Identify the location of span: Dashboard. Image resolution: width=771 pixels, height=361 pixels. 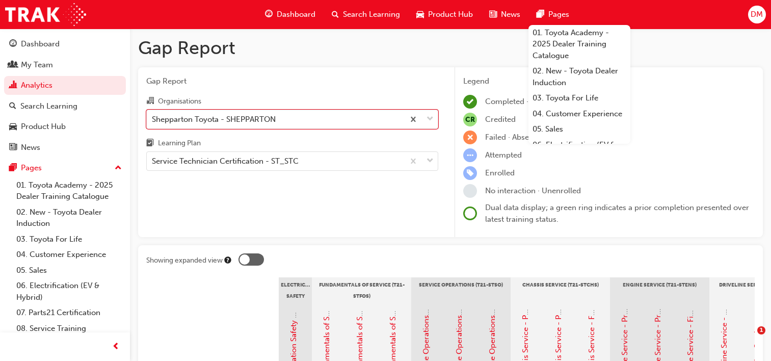
(296, 14).